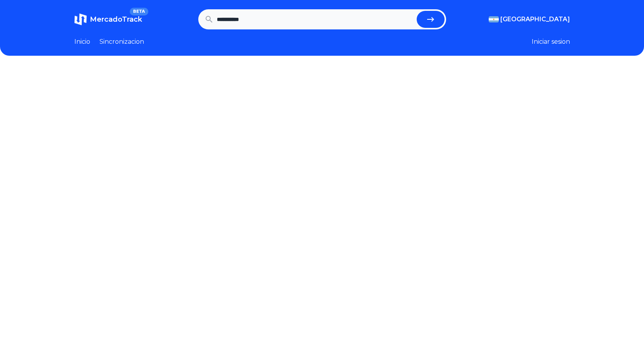  I want to click on span: MercadoTrack, so click(116, 19).